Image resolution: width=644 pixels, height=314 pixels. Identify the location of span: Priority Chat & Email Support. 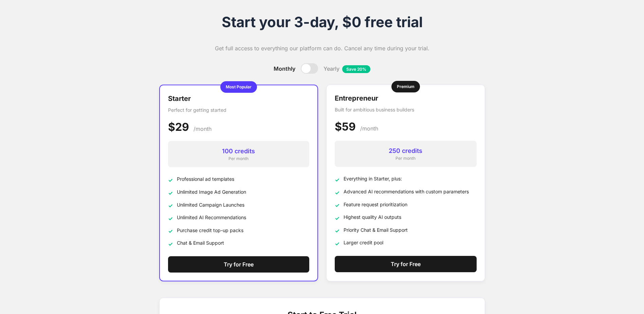
(376, 230).